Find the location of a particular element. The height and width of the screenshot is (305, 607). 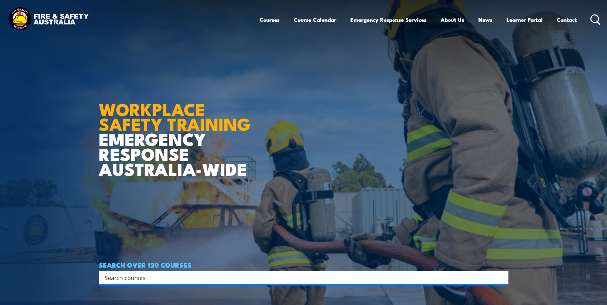

a: About Us is located at coordinates (453, 20).